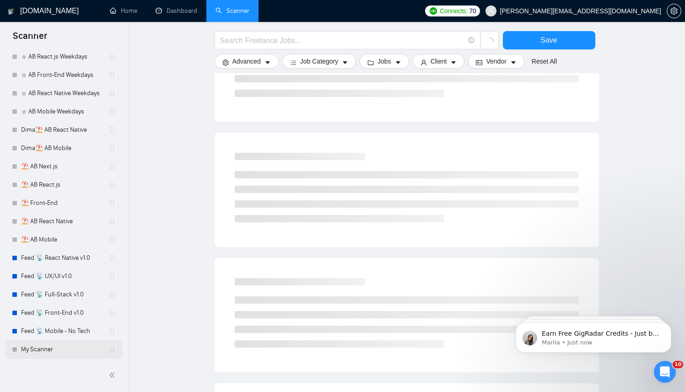 The height and width of the screenshot is (392, 685). Describe the element at coordinates (64, 93) in the screenshot. I see `li: ☼ AB React Native Weekdays` at that location.